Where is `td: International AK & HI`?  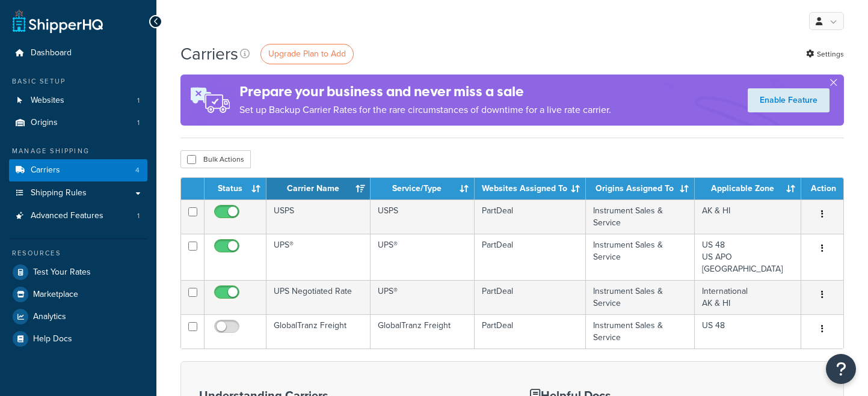 td: International AK & HI is located at coordinates (748, 297).